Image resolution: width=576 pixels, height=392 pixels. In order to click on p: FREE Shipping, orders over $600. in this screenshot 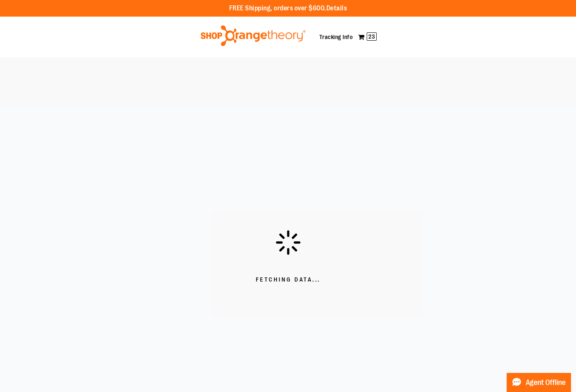, I will do `click(288, 8)`.